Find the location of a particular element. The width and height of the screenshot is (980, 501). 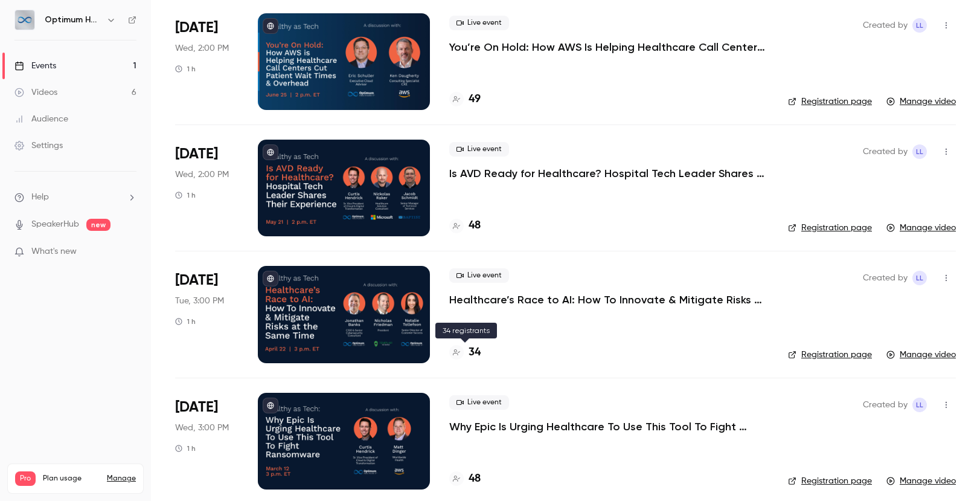

div: Apr 22 Tue, 4:00 PM (America/Halifax) is located at coordinates (206, 314).